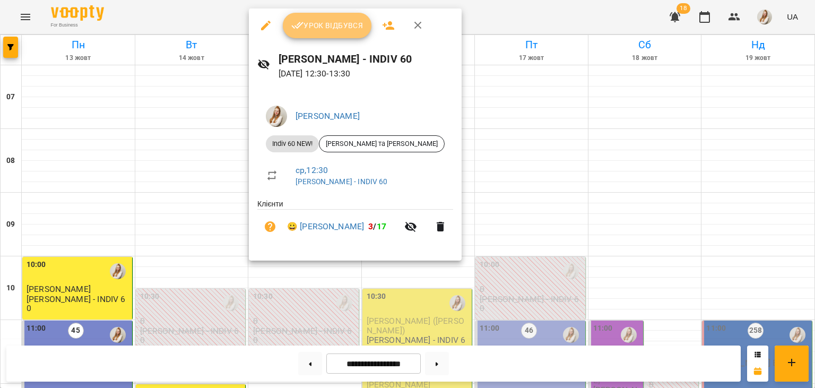 This screenshot has width=815, height=388. What do you see at coordinates (327, 25) in the screenshot?
I see `span: Урок відбувся` at bounding box center [327, 25].